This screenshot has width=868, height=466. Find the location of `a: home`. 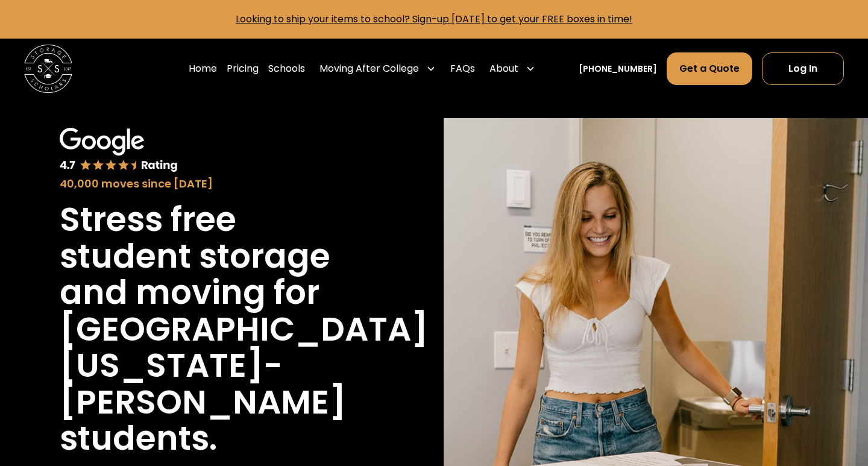

a: home is located at coordinates (48, 69).